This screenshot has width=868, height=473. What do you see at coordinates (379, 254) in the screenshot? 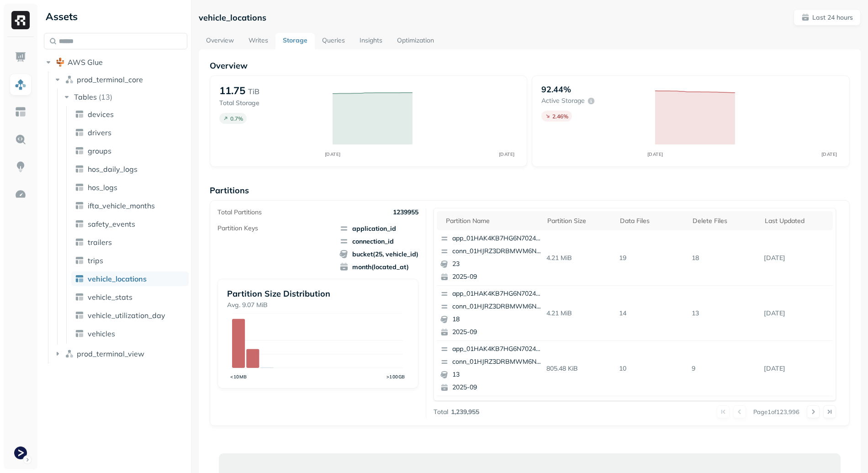
I see `span: bucket(25, vehicle_id)` at bounding box center [379, 254].